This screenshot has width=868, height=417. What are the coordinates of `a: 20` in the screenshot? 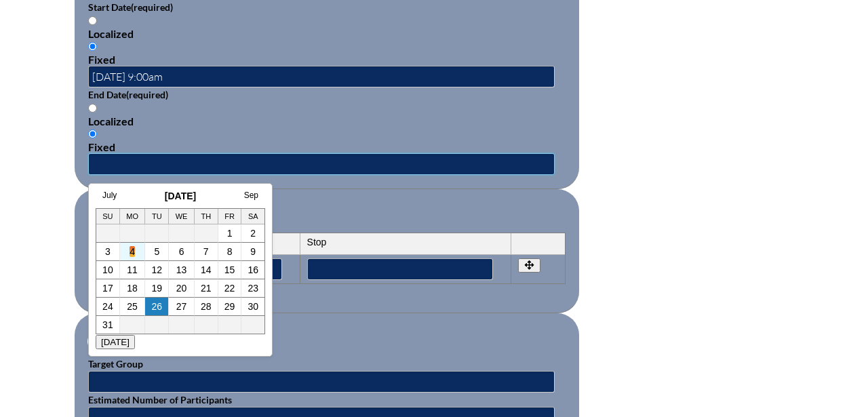 It's located at (181, 288).